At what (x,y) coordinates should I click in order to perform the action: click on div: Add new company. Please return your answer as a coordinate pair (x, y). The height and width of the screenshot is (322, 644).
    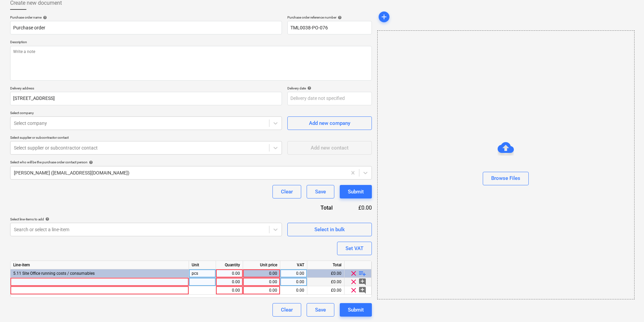
    Looking at the image, I should click on (329, 124).